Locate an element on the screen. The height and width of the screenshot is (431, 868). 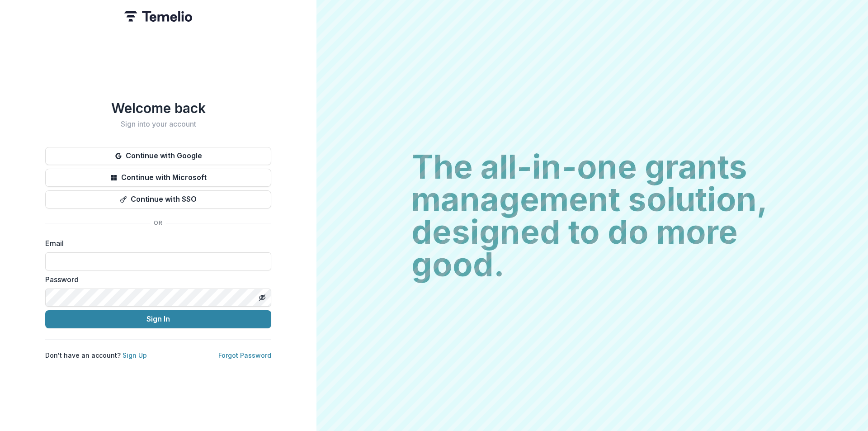
h2: Sign into your account is located at coordinates (158, 124).